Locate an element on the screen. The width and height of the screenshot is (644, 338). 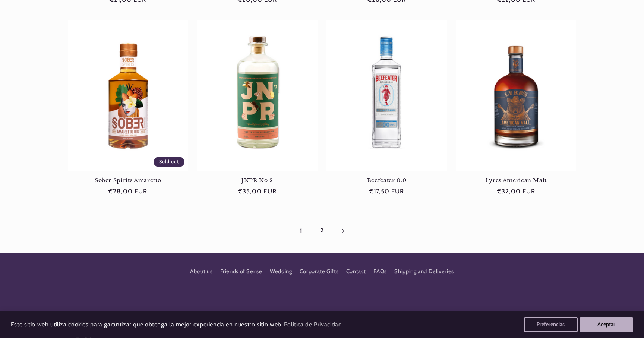
a: Política de Privacidad (opens in a new tab) is located at coordinates (313, 324).